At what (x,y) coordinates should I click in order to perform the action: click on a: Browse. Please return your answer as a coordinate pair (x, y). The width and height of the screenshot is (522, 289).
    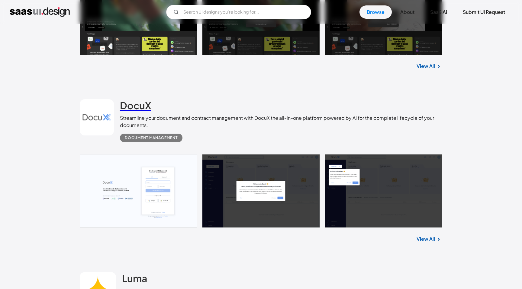
    Looking at the image, I should click on (375, 12).